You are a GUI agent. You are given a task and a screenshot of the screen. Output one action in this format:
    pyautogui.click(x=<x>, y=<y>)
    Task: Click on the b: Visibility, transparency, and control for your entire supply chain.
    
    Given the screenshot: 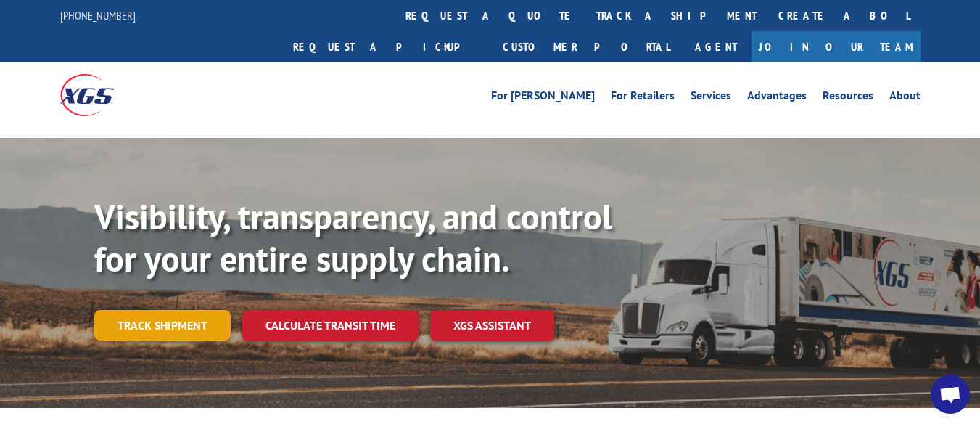 What is the action you would take?
    pyautogui.click(x=354, y=237)
    